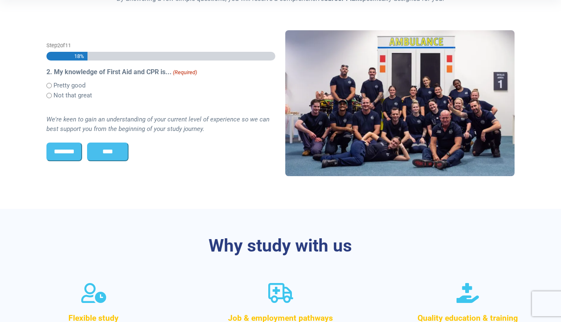 This screenshot has height=322, width=561. I want to click on span: (Required), so click(185, 73).